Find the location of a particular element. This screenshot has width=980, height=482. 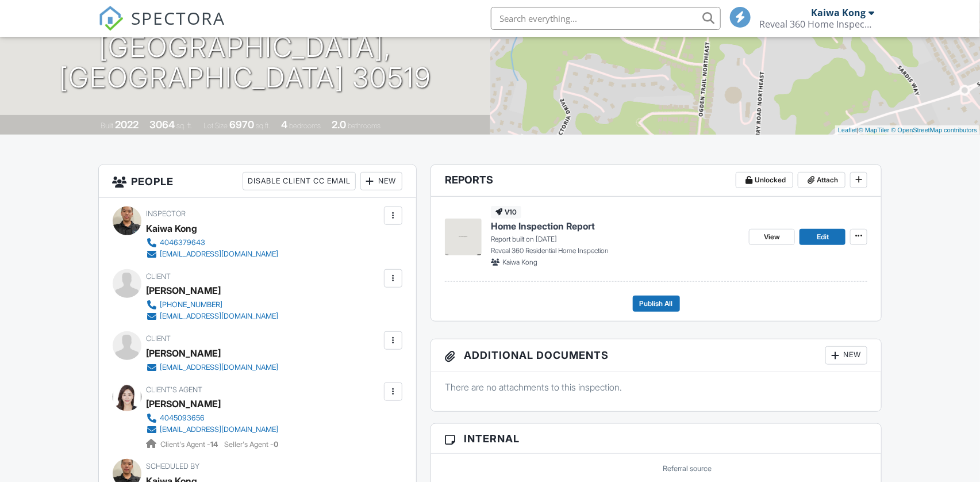

span: bedrooms is located at coordinates (305, 125).